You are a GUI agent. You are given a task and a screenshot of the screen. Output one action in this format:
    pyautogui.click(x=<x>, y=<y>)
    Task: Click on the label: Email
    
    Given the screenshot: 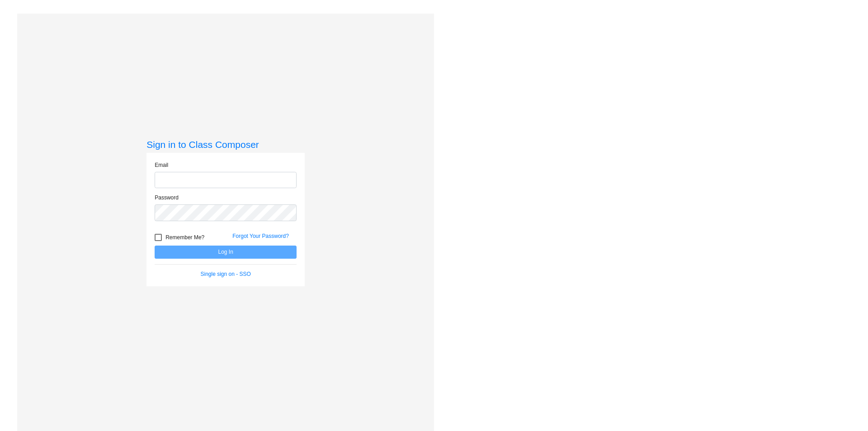 What is the action you would take?
    pyautogui.click(x=161, y=165)
    